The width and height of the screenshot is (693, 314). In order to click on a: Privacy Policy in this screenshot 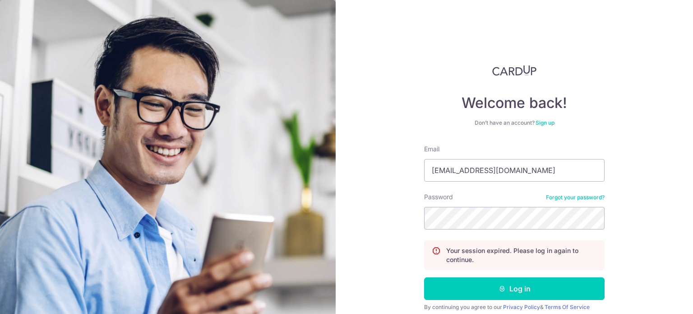, I will do `click(522, 306)`.